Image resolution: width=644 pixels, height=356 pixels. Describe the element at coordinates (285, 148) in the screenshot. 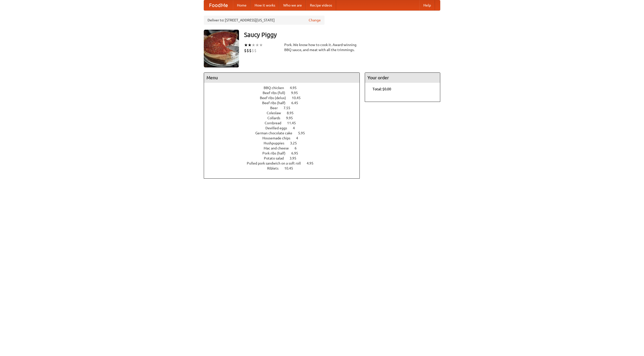

I see `a: Mac and cheese 6` at that location.